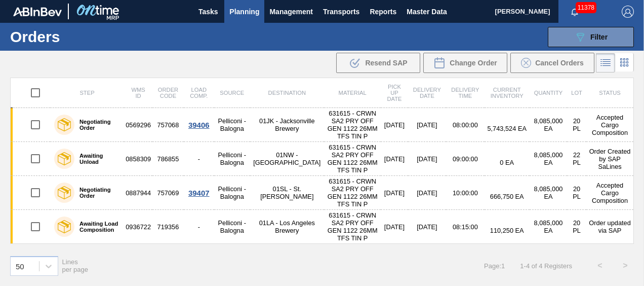  I want to click on span: Delivery Date, so click(427, 93).